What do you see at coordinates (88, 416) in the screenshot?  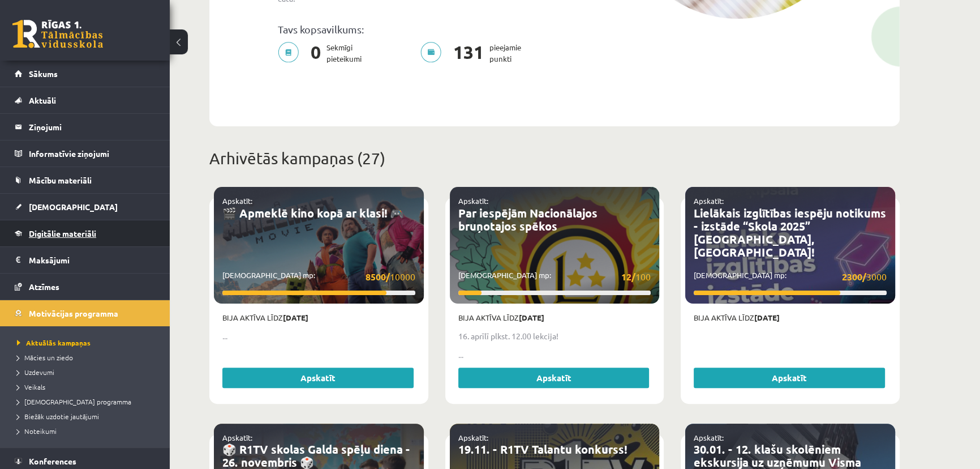 I see `a: Biežāk uzdotie jautājumi` at bounding box center [88, 416].